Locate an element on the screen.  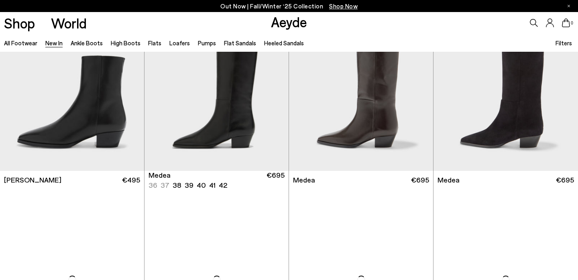
a: High Boots is located at coordinates (126, 43).